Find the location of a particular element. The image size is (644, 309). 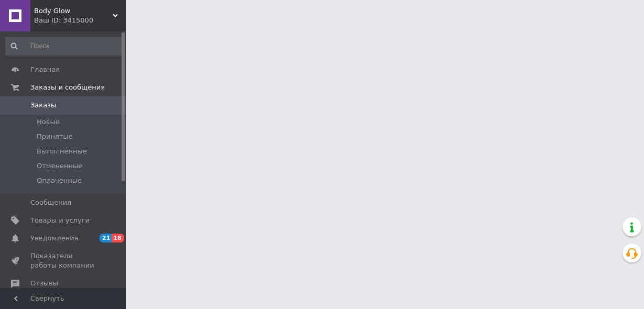

span: 21 is located at coordinates (106, 238).